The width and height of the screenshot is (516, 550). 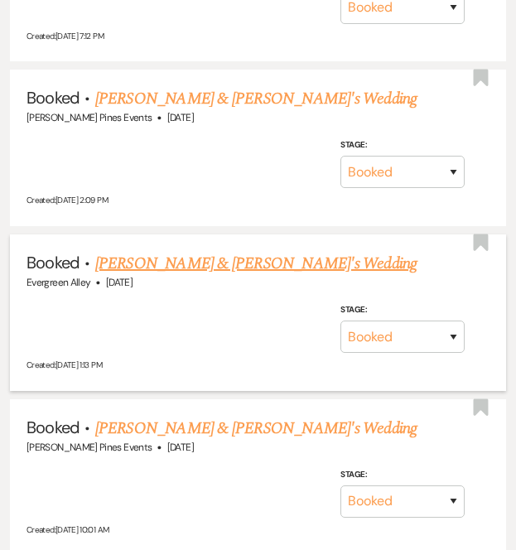 What do you see at coordinates (58, 282) in the screenshot?
I see `span: Evergreen Alley` at bounding box center [58, 282].